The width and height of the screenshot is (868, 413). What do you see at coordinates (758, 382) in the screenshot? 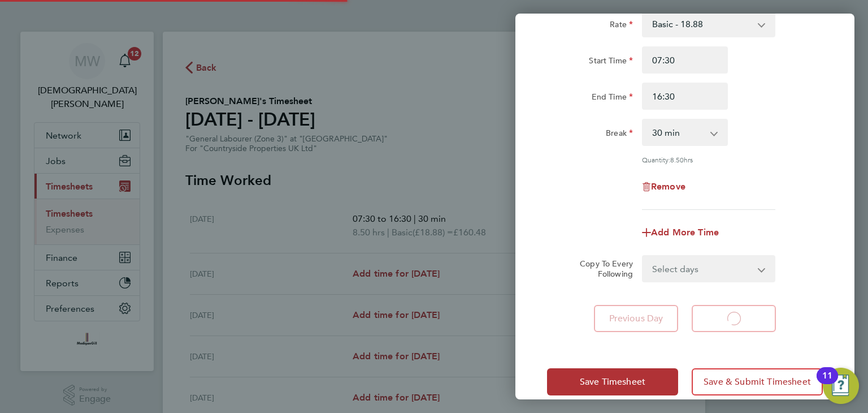
I see `span: Save & Submit Timesheet` at bounding box center [758, 382].